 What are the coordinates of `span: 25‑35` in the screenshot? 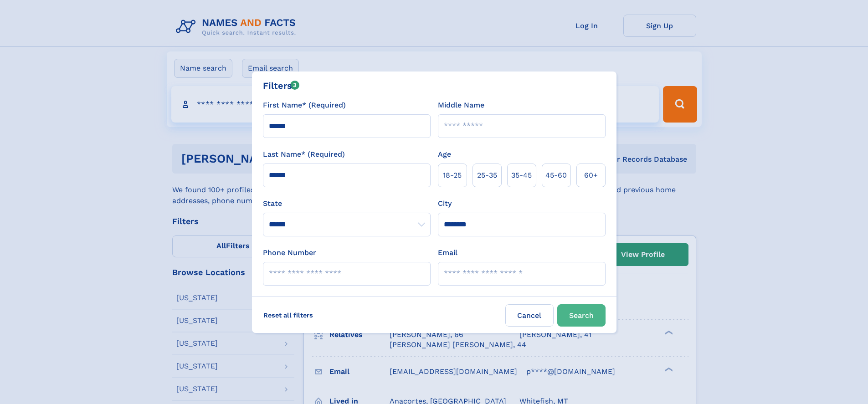 It's located at (488, 175).